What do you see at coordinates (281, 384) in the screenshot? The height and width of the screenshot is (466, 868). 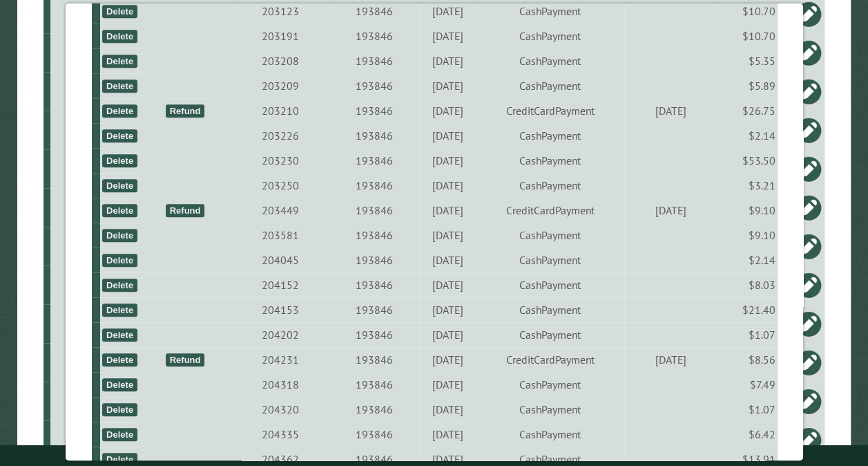 I see `td: 204318` at bounding box center [281, 384].